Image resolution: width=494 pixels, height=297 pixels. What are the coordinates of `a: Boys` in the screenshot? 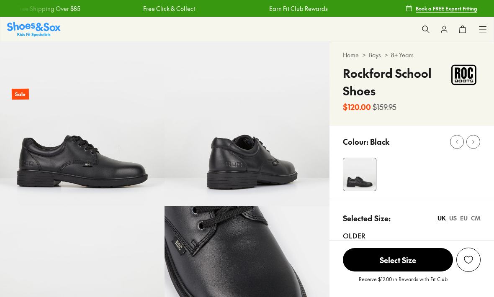 It's located at (374, 55).